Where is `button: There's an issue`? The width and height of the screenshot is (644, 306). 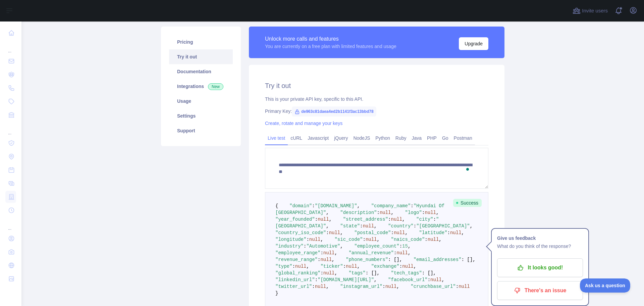 button: There's an issue is located at coordinates (540, 290).